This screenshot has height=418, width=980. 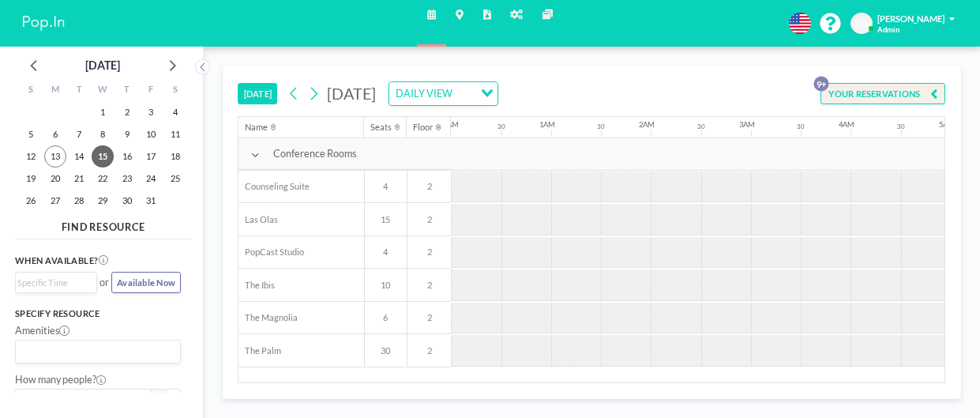 What do you see at coordinates (257, 285) in the screenshot?
I see `span: The Ibis` at bounding box center [257, 285].